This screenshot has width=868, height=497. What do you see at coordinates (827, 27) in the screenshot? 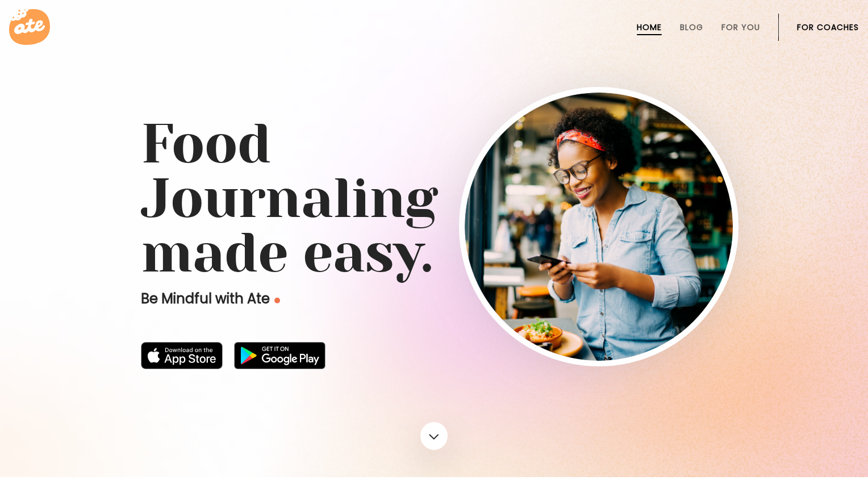
I see `a: For Coaches` at bounding box center [827, 27].